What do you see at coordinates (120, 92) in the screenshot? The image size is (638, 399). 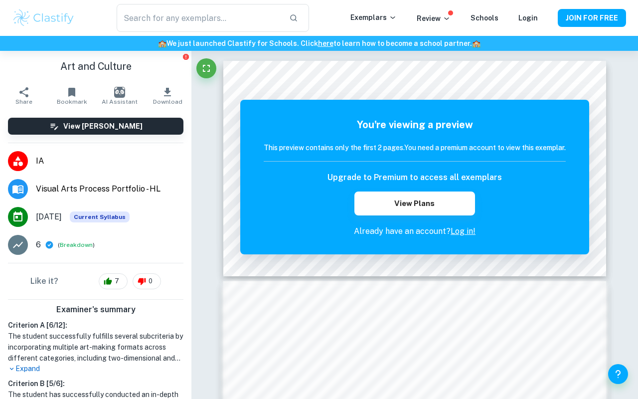 I see `img: AI Assistant` at bounding box center [120, 92].